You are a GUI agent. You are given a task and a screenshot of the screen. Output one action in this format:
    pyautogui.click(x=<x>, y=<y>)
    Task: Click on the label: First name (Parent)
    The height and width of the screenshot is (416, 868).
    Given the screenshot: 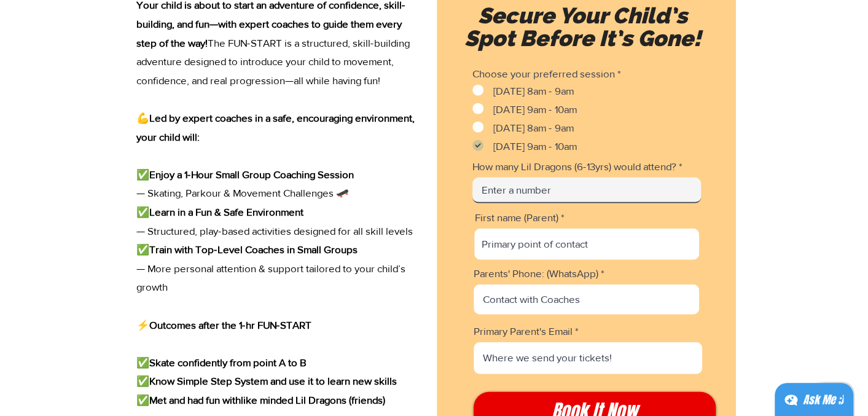 What is the action you would take?
    pyautogui.click(x=587, y=217)
    